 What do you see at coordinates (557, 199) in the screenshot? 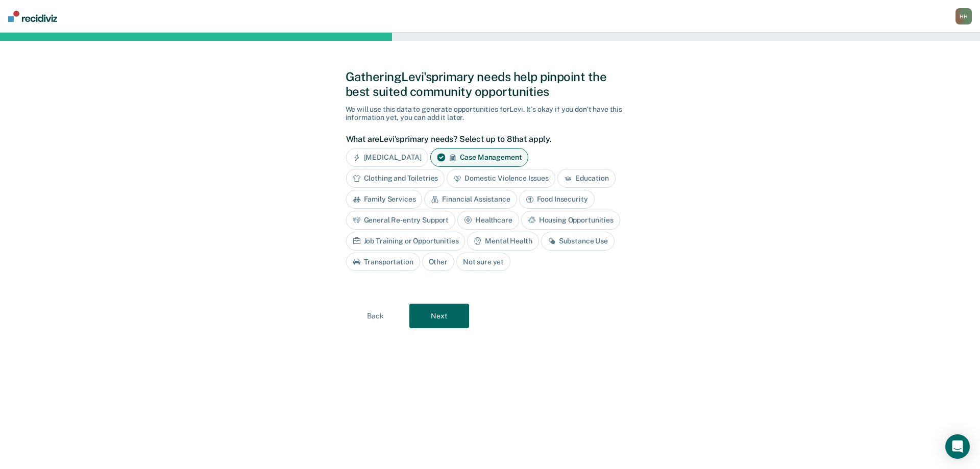
I see `div: Food Insecurity` at bounding box center [557, 199].